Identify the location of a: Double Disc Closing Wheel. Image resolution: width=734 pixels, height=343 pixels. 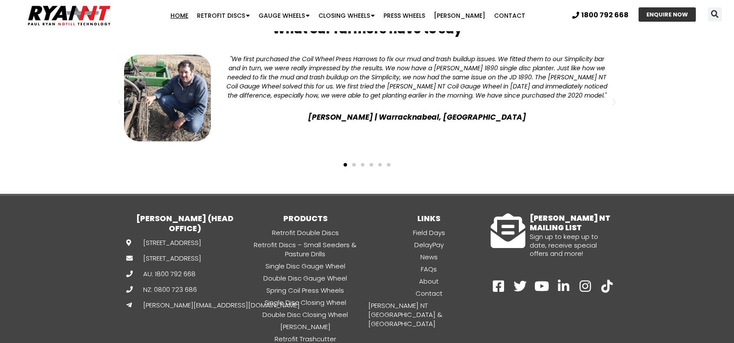
(305, 314).